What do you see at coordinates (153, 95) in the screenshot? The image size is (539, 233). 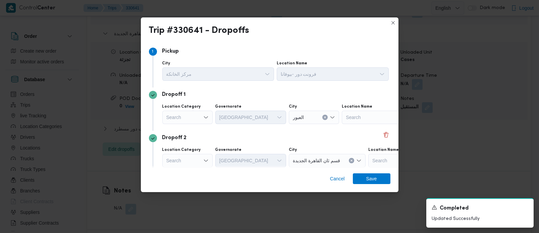 I see `svg: Step 2 is complete` at bounding box center [153, 95].